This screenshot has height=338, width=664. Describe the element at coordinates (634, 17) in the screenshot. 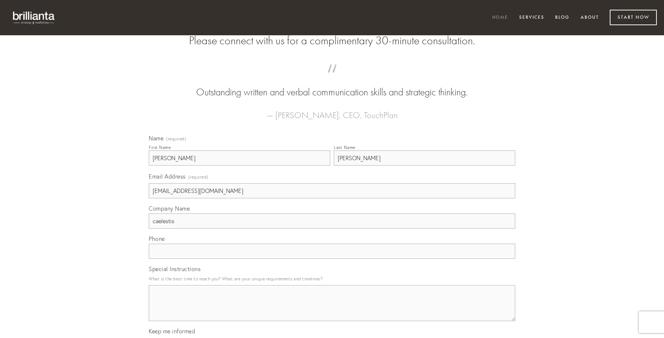

I see `a: Start Now` at that location.